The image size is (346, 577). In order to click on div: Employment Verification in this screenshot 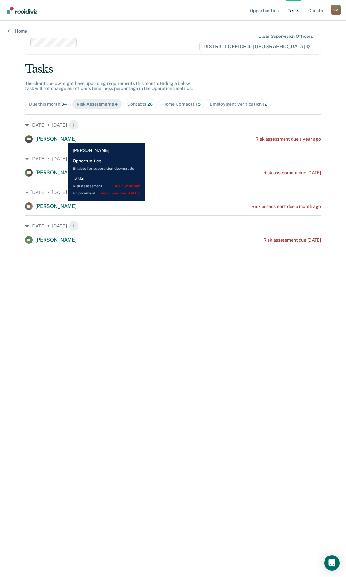, I will do `click(238, 104)`.